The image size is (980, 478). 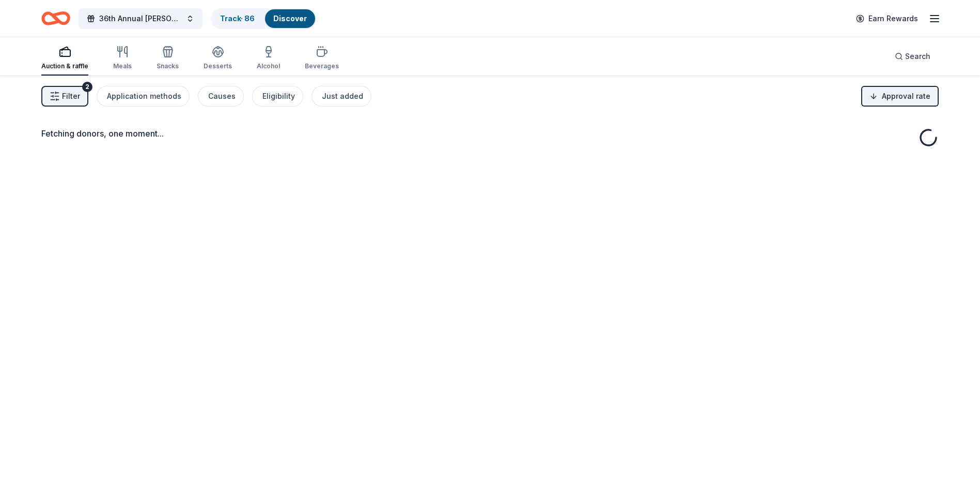 I want to click on div: Application methods, so click(x=144, y=96).